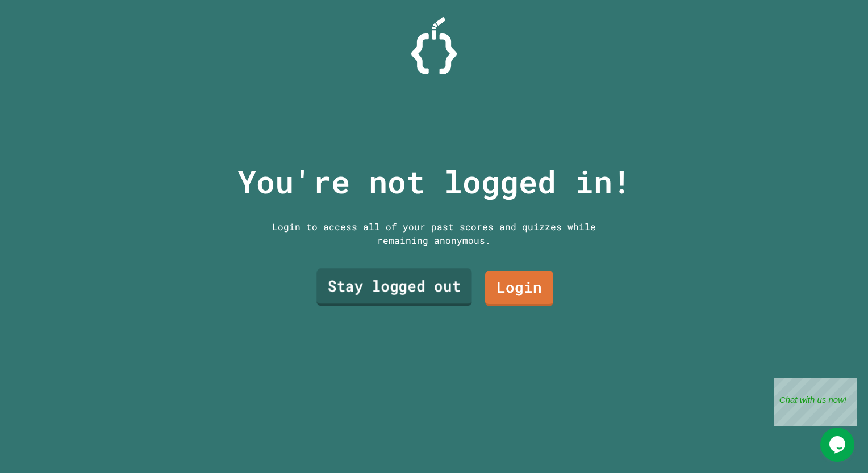 This screenshot has width=868, height=473. I want to click on a: Login, so click(520, 288).